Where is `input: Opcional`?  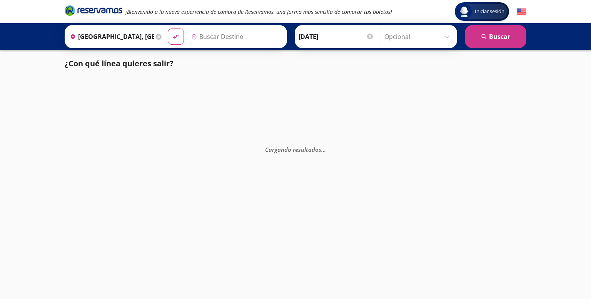
input: Opcional is located at coordinates (419, 37).